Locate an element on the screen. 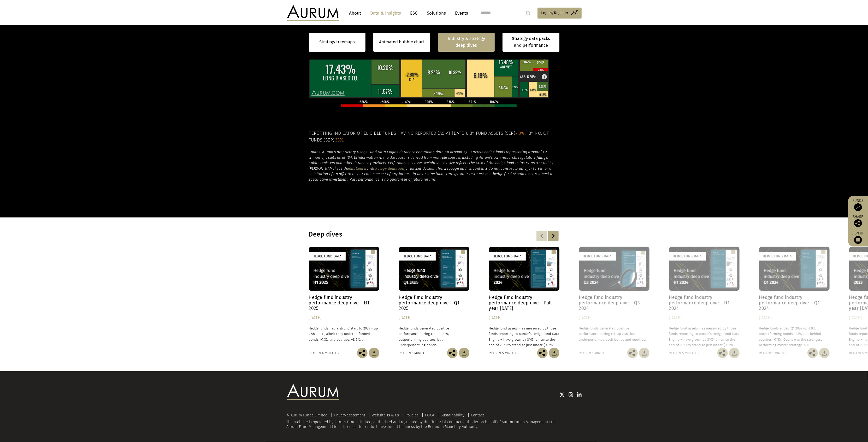 The height and width of the screenshot is (442, 868). a: Sustainability is located at coordinates (453, 415).